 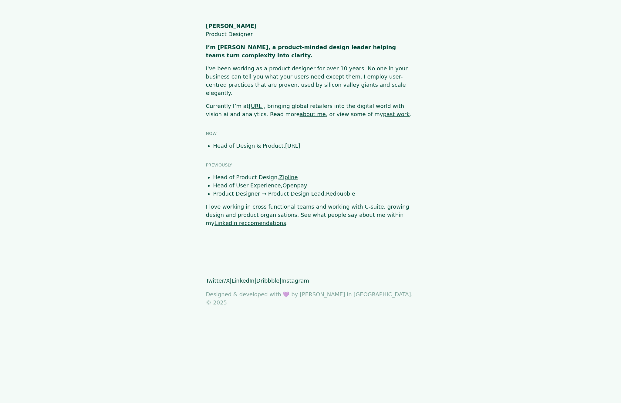 What do you see at coordinates (294, 185) in the screenshot?
I see `a: Openpay` at bounding box center [294, 185].